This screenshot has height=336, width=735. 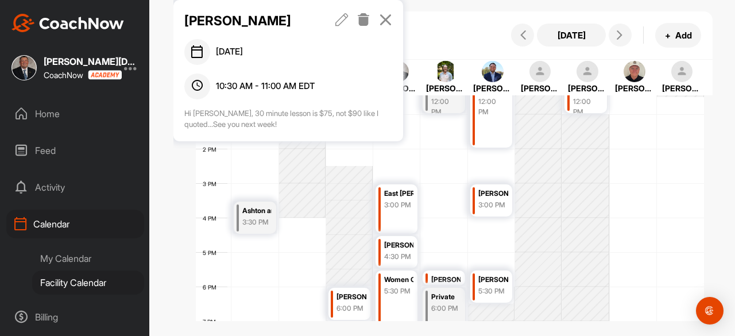 What do you see at coordinates (83, 75) in the screenshot?
I see `div: CoachNow` at bounding box center [83, 75].